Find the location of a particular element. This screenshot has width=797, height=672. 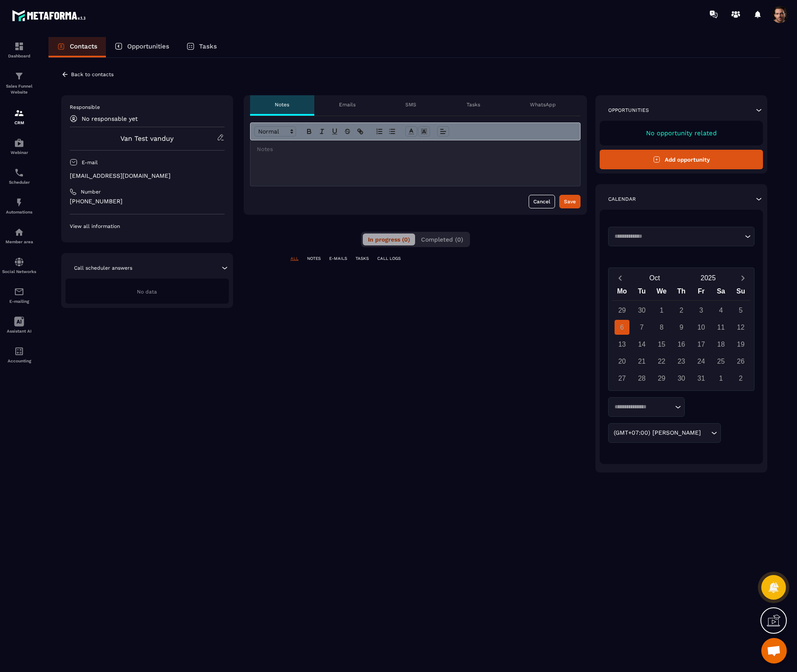

img: scheduler is located at coordinates (19, 173).